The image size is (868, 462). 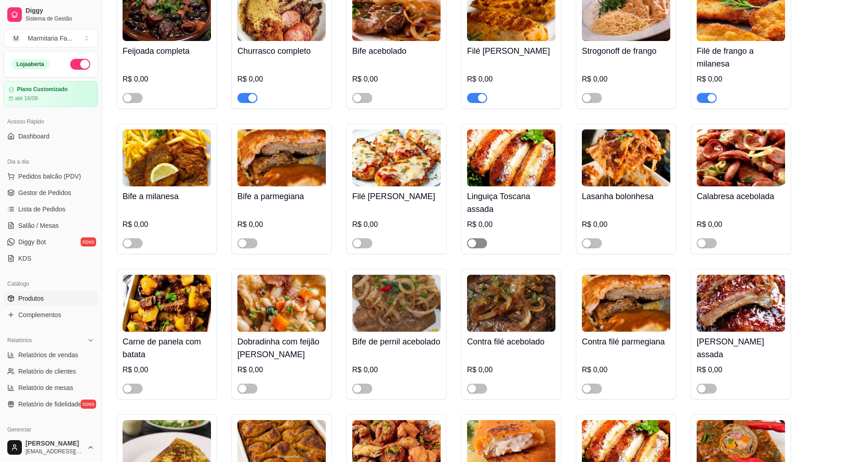 What do you see at coordinates (45, 193) in the screenshot?
I see `span: Gestor de Pedidos` at bounding box center [45, 193].